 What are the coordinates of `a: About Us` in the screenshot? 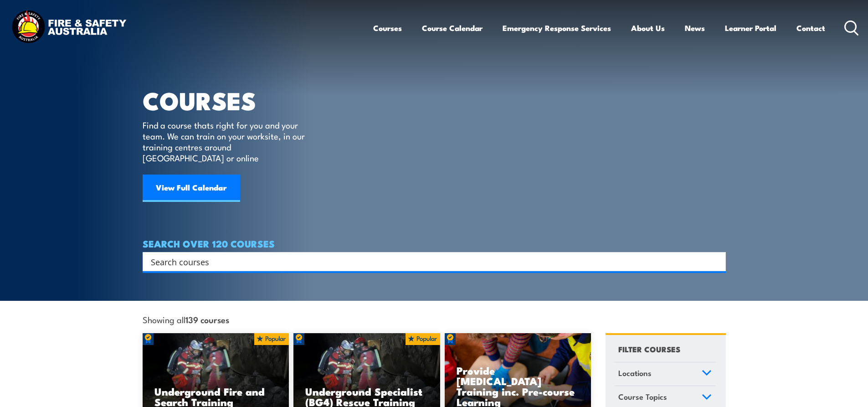 It's located at (648, 28).